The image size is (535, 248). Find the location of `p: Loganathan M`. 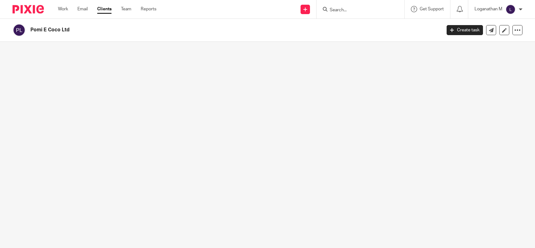

p: Loganathan M is located at coordinates (488, 9).